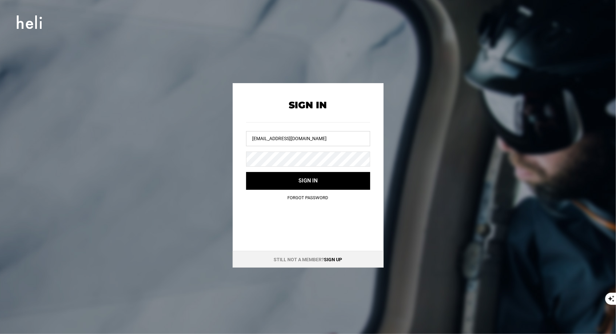 This screenshot has width=616, height=334. I want to click on a: Sign up, so click(333, 259).